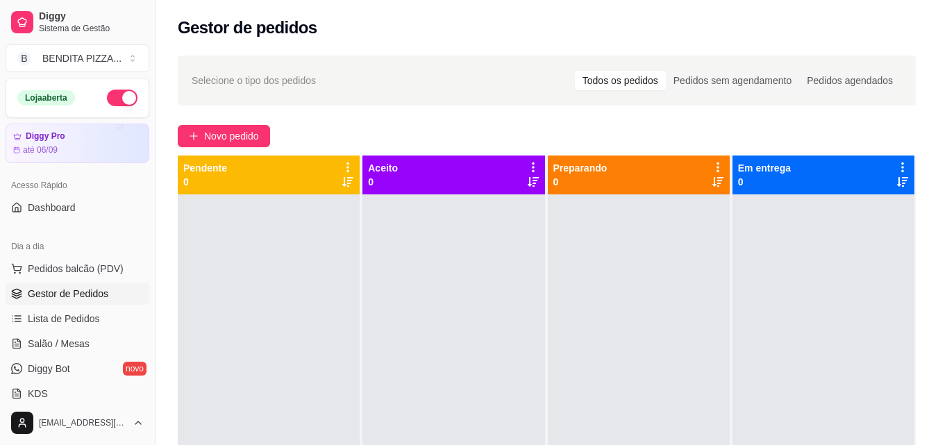  Describe the element at coordinates (247, 28) in the screenshot. I see `h2: Gestor de pedidos` at that location.